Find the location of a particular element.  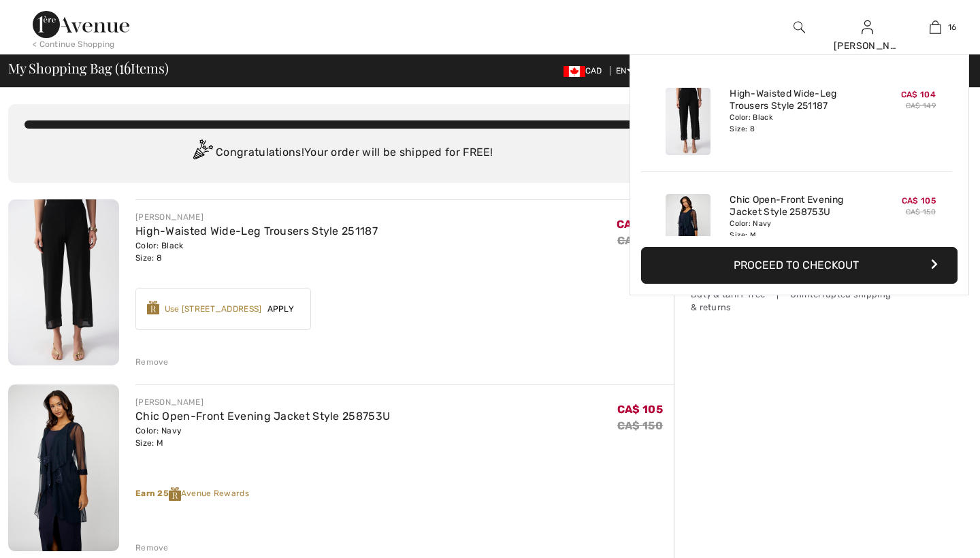

img: Congratulation2.svg is located at coordinates (202, 153).